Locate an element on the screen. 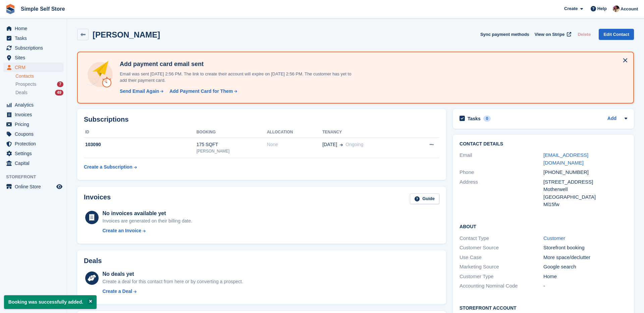 The width and height of the screenshot is (644, 313). span: Subscriptions is located at coordinates (35, 48).